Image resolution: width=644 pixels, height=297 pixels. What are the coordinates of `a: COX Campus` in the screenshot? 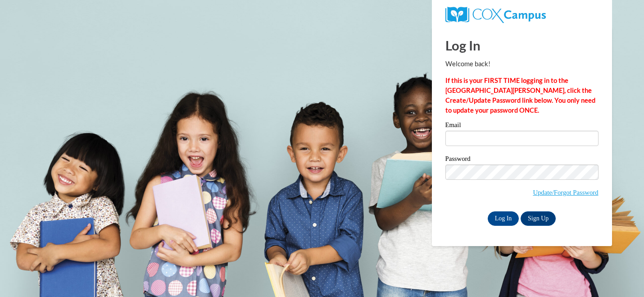 It's located at (495, 14).